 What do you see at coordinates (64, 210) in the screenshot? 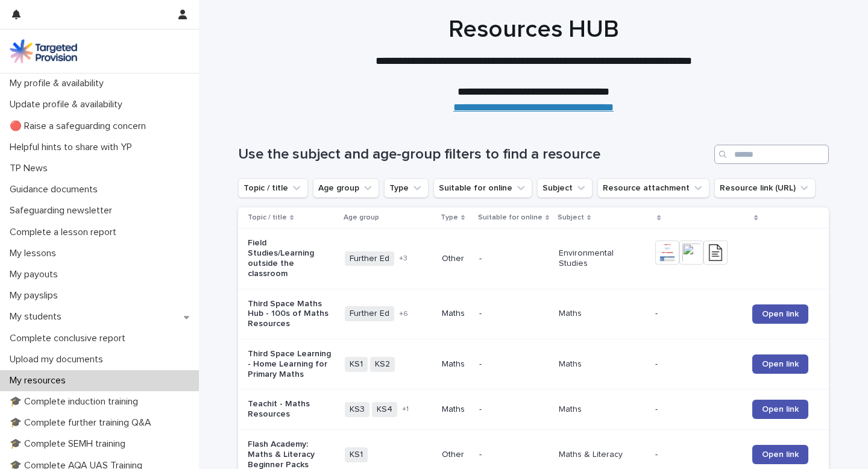
I see `p: Safeguarding newsletter` at bounding box center [64, 210].